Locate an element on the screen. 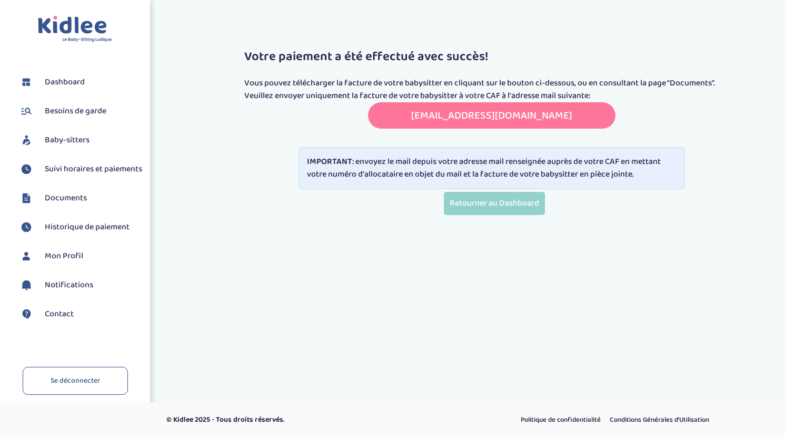 This screenshot has width=785, height=437. a: Contact is located at coordinates (80, 314).